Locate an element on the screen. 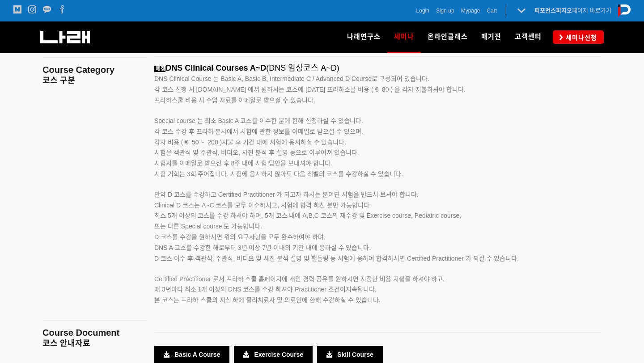 This screenshot has height=363, width=644. span: 나래연구소 is located at coordinates (364, 37).